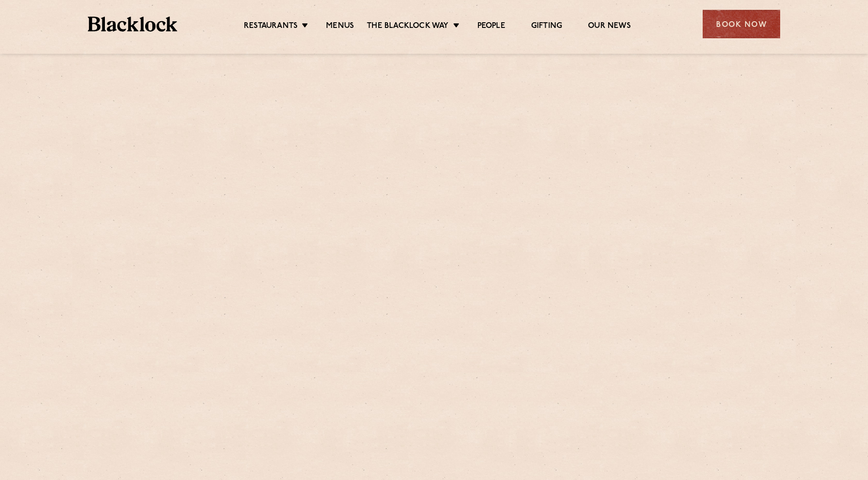 The width and height of the screenshot is (868, 480). What do you see at coordinates (491, 27) in the screenshot?
I see `a: People` at bounding box center [491, 27].